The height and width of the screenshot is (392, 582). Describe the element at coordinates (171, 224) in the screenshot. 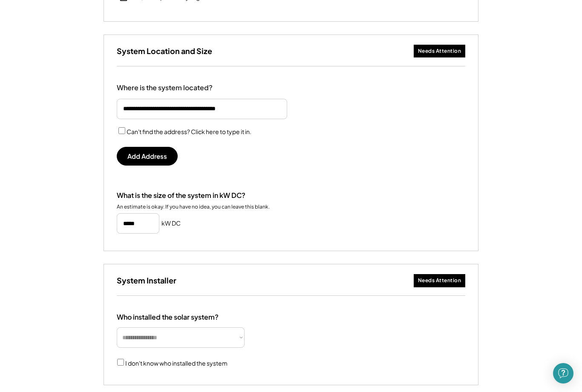

I see `h5: kW DC` at that location.